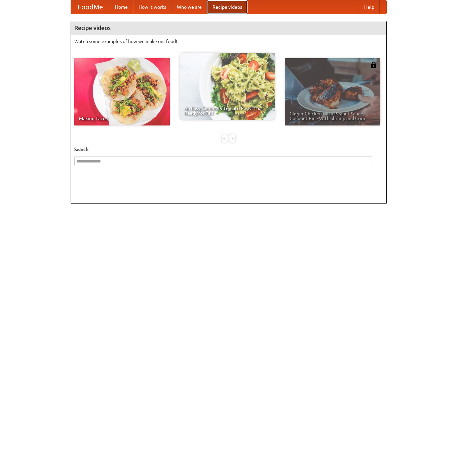 This screenshot has height=476, width=457. Describe the element at coordinates (227, 7) in the screenshot. I see `a: Recipe videos` at that location.